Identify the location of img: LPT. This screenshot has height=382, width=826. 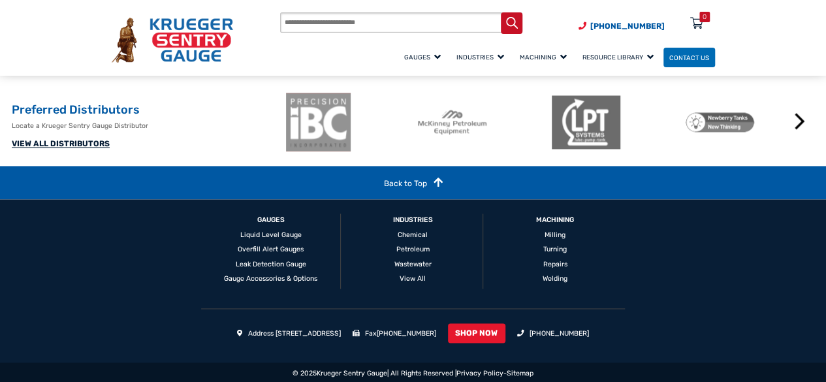
(586, 122).